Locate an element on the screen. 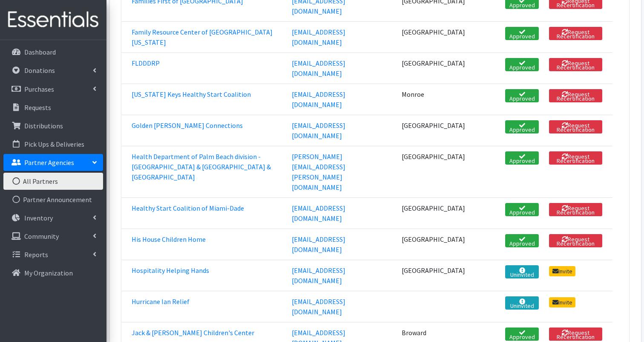  a: His House Children Home is located at coordinates (169, 239).